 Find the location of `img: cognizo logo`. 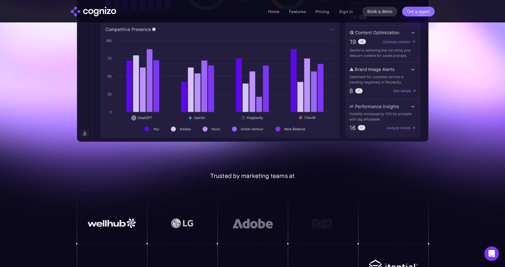

img: cognizo logo is located at coordinates (94, 12).